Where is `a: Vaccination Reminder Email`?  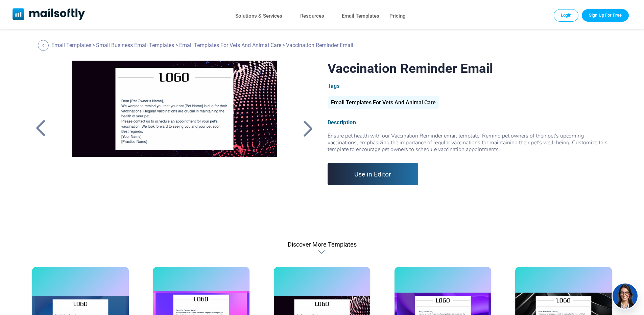 a: Vaccination Reminder Email is located at coordinates (174, 145).